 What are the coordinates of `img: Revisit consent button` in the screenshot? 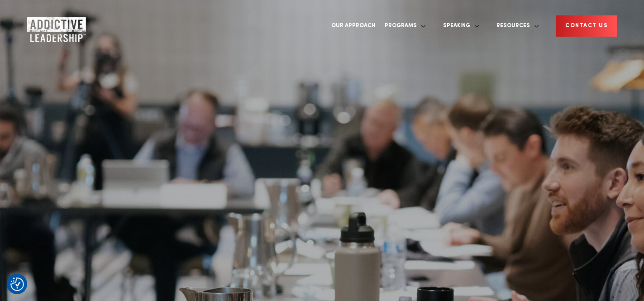 It's located at (17, 284).